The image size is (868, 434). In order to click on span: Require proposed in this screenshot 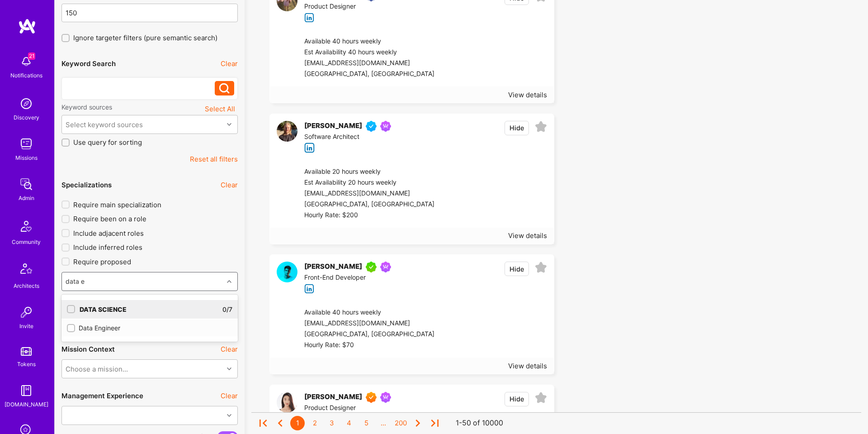, I will do `click(102, 261)`.